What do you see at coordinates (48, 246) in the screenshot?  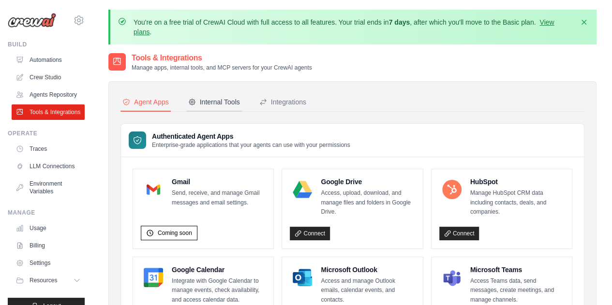 I see `a: Billing` at bounding box center [48, 246].